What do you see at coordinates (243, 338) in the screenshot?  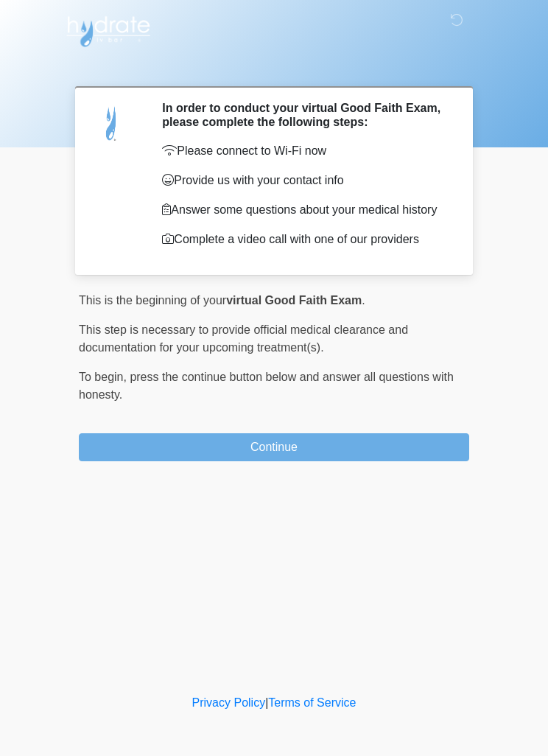 I see `span: This step is necessary to provide official medical clearance and documentation for your upcoming ...` at bounding box center [243, 338].